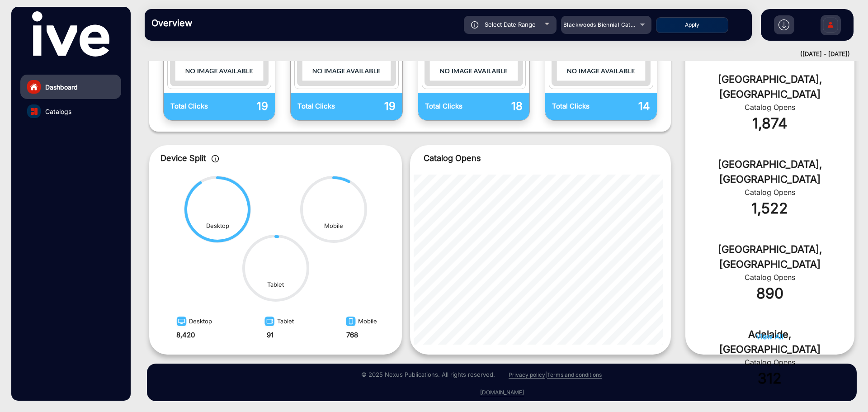 The image size is (868, 412). What do you see at coordinates (626, 106) in the screenshot?
I see `p: 14` at bounding box center [626, 106].